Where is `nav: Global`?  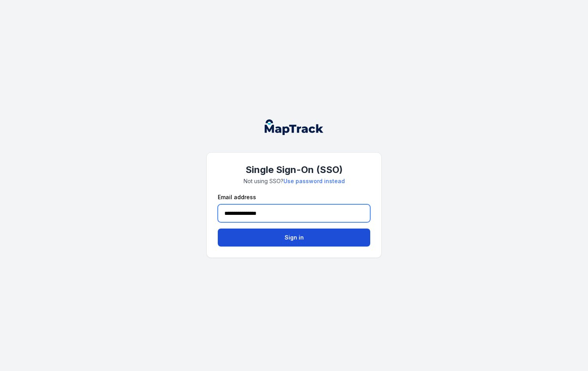 nav: Global is located at coordinates (294, 127).